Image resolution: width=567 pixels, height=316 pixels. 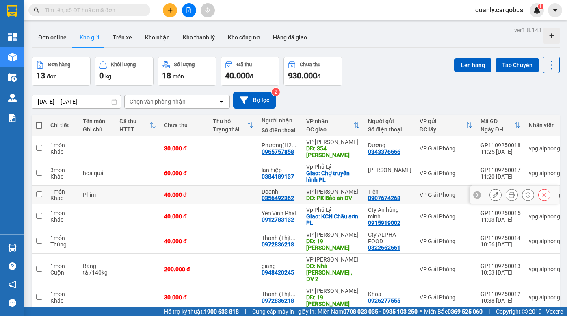 I want to click on div: 0948420245, so click(x=278, y=272).